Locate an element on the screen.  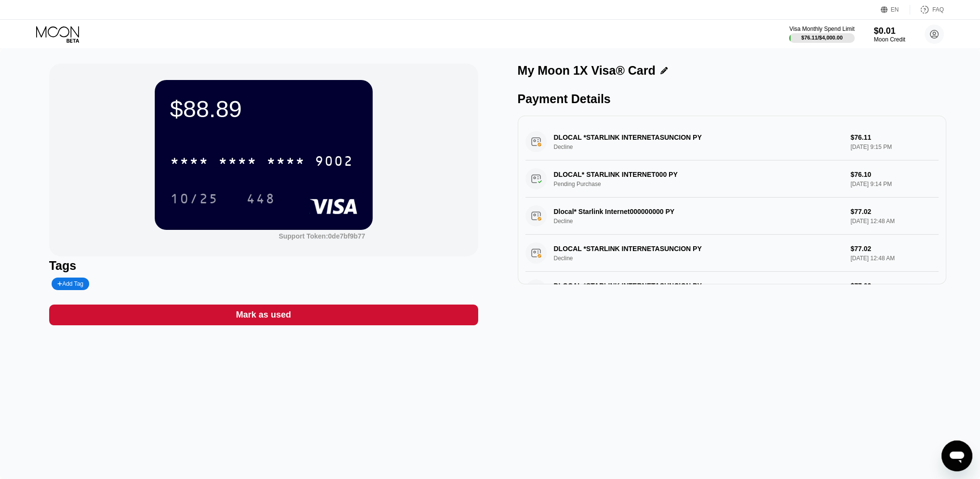
div: Tags is located at coordinates (264, 265).